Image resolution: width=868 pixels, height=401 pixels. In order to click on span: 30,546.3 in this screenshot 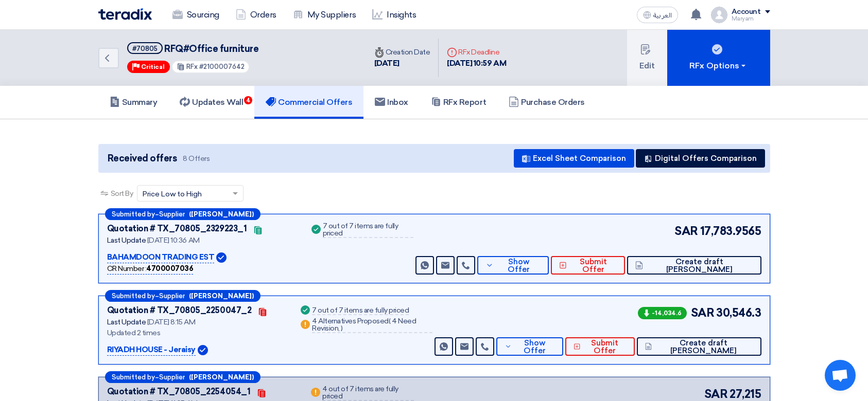, I will do `click(738, 313)`.